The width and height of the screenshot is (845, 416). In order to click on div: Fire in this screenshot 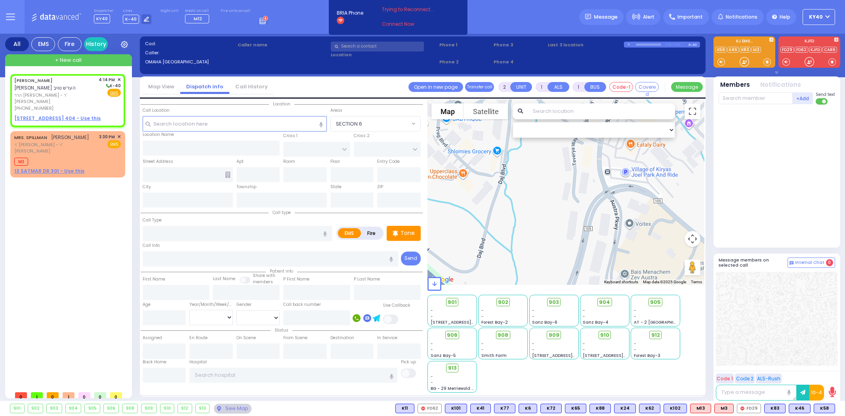, I will do `click(70, 44)`.